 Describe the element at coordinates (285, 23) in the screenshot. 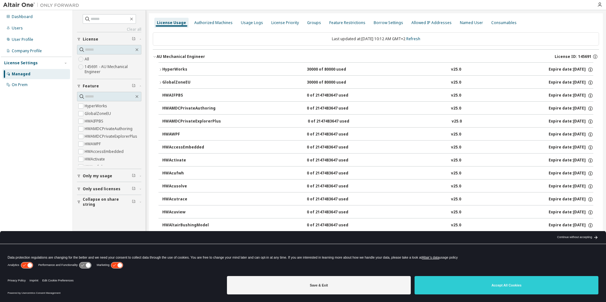

I see `div: License Priority` at that location.